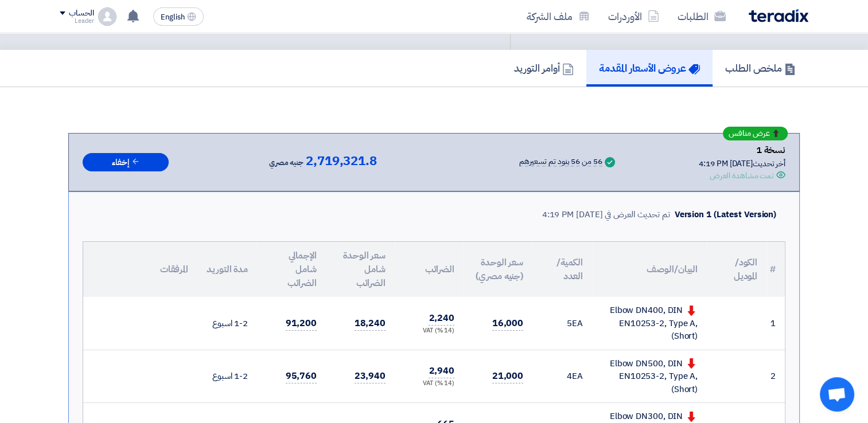 Image resolution: width=868 pixels, height=423 pixels. What do you see at coordinates (560, 163) in the screenshot?
I see `div: 56 من 56 بنود تم تسعيرهم` at bounding box center [560, 163].